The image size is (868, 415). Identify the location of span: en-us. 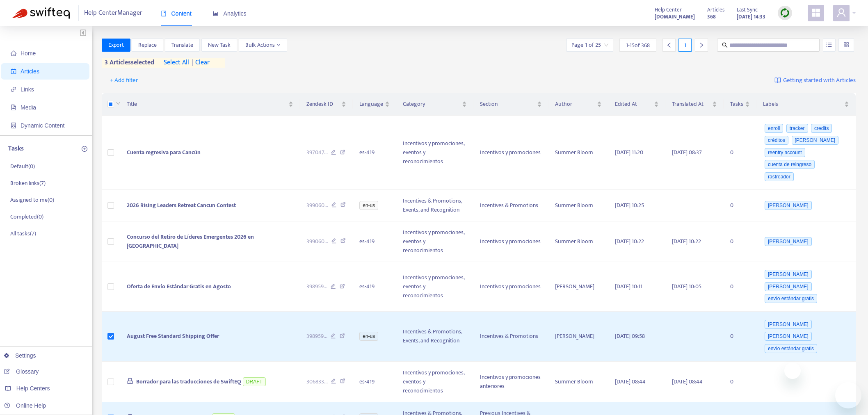
(369, 206).